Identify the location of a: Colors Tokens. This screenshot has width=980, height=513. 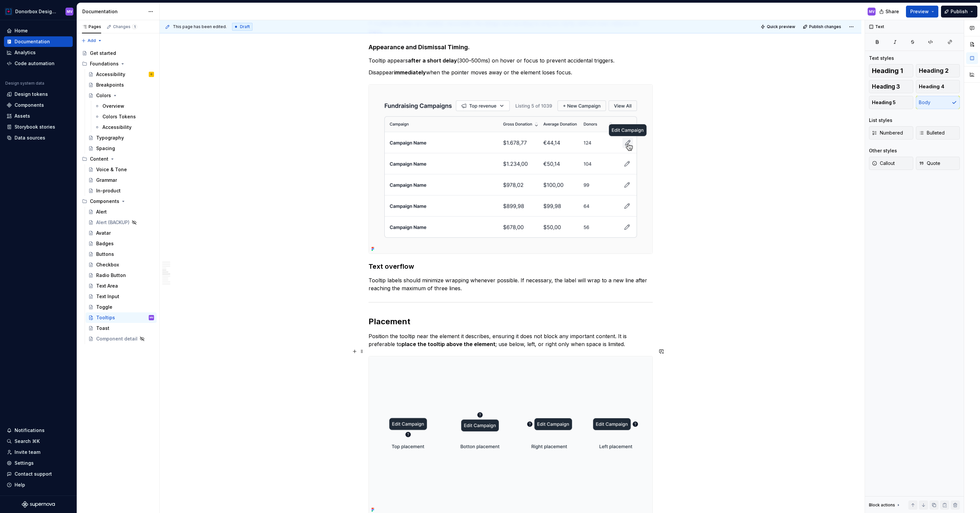
(124, 117).